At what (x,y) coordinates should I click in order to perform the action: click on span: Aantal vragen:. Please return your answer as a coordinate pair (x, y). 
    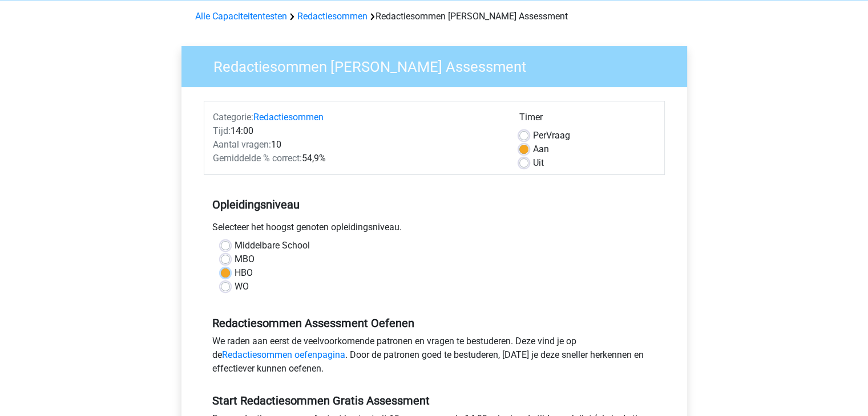
    Looking at the image, I should click on (242, 144).